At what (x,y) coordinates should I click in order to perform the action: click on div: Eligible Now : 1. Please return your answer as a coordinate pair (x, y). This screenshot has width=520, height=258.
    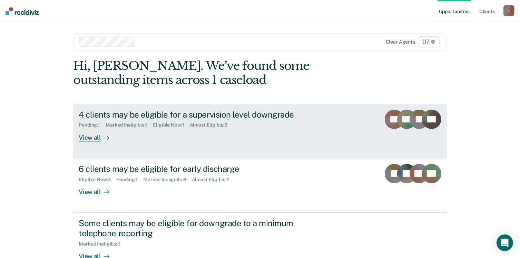
    Looking at the image, I should click on (172, 125).